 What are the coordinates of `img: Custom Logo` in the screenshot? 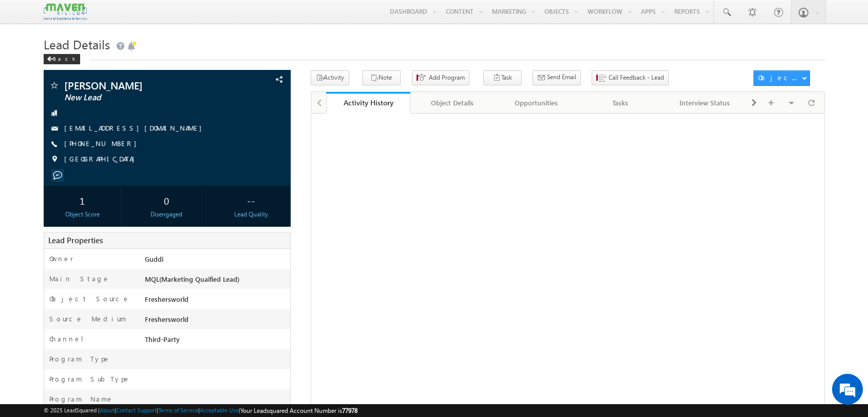 It's located at (65, 11).